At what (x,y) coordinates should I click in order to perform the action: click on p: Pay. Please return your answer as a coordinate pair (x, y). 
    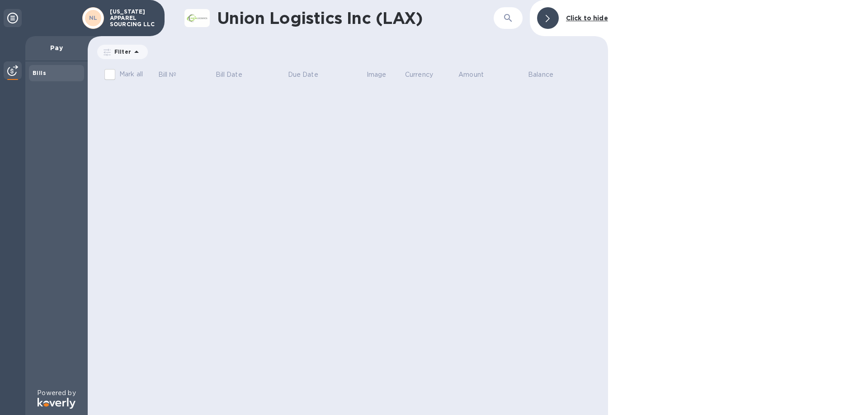
    Looking at the image, I should click on (56, 48).